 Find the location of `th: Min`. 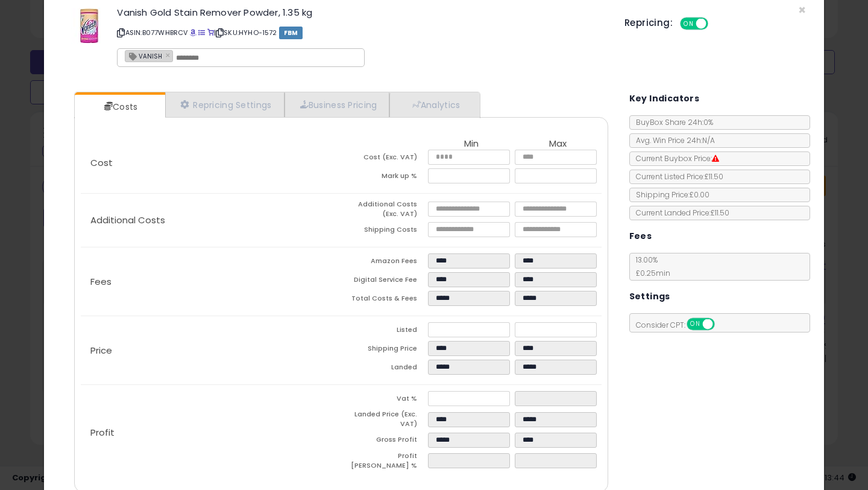

th: Min is located at coordinates (471, 144).